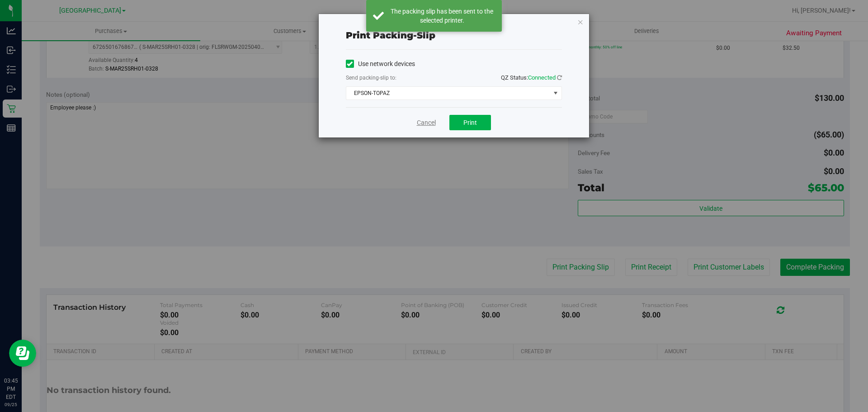  What do you see at coordinates (470, 123) in the screenshot?
I see `span: Print` at bounding box center [470, 123].